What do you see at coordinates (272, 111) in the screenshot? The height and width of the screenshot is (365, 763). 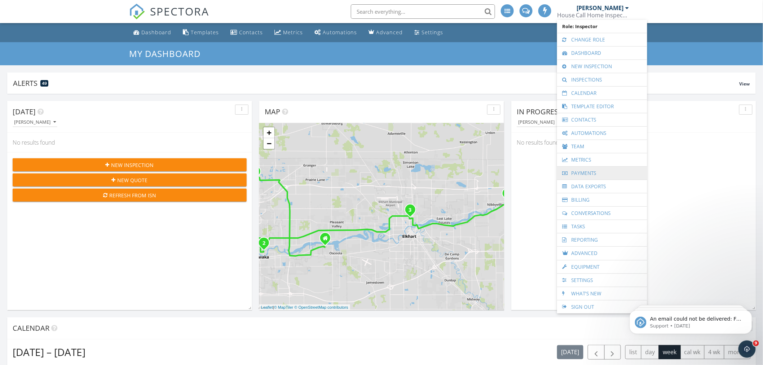 I see `span: Map` at bounding box center [272, 111].